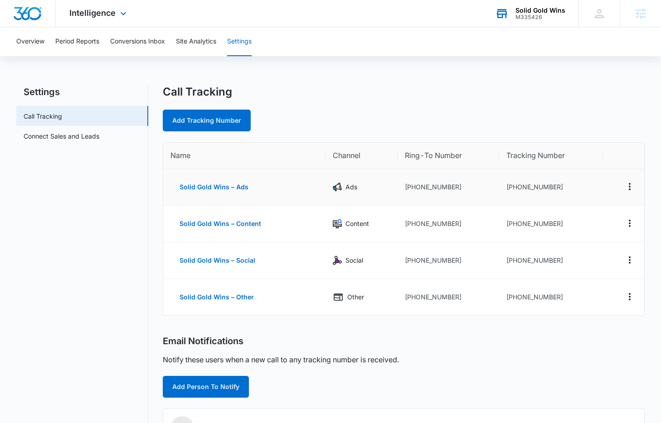  Describe the element at coordinates (207, 121) in the screenshot. I see `a: Add Tracking Number` at that location.